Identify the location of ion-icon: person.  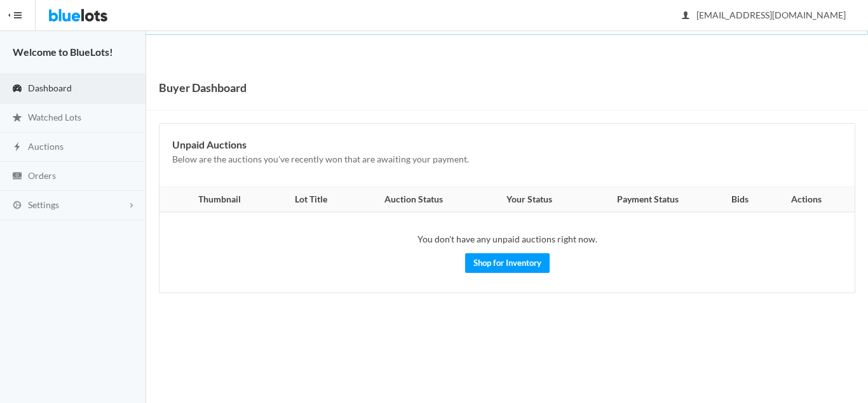
(686, 16).